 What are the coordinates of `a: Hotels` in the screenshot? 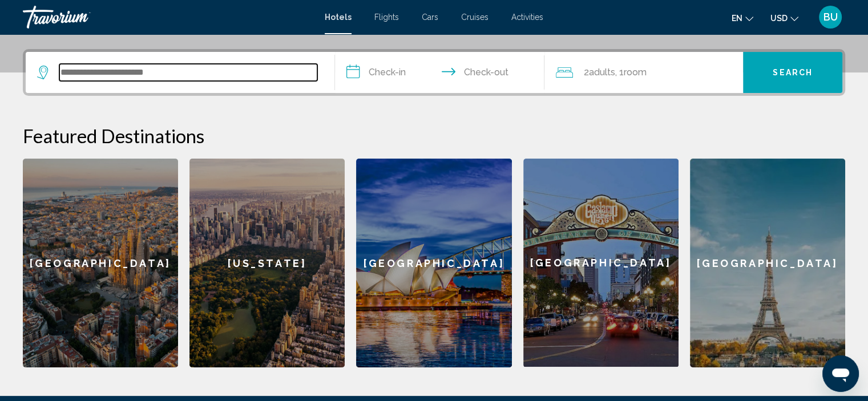 It's located at (338, 17).